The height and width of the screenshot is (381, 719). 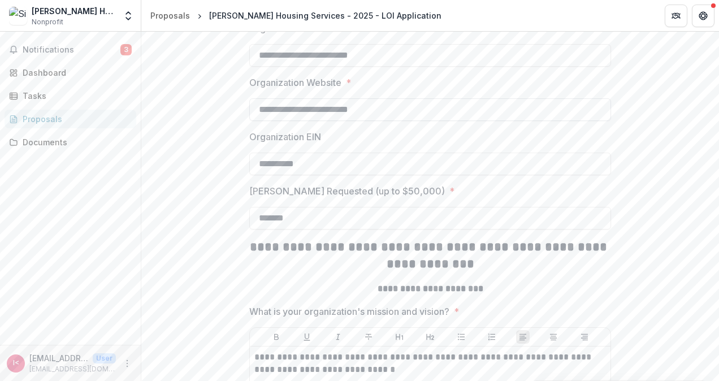 I want to click on div: Tasks, so click(x=75, y=96).